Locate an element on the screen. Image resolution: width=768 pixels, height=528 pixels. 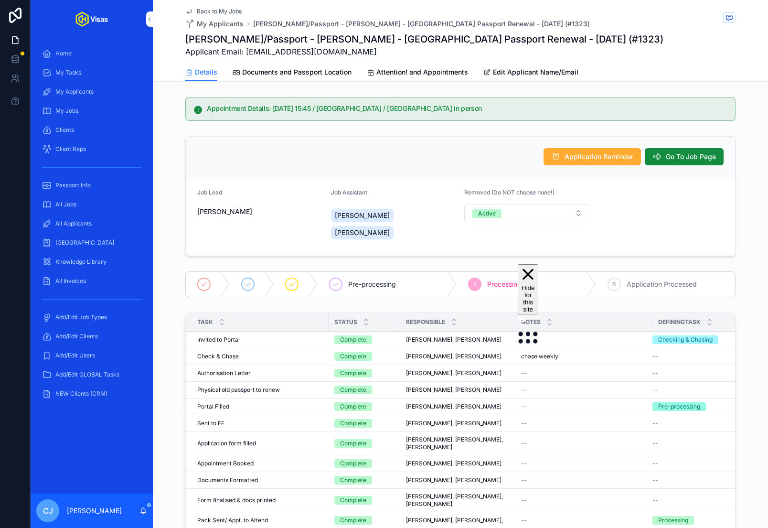
a: All Invoices is located at coordinates (92, 281).